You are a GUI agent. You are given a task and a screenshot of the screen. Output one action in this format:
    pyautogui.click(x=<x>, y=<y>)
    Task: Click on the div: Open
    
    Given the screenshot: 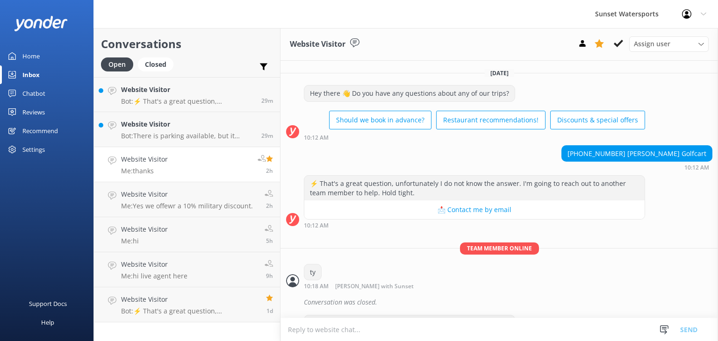 What is the action you would take?
    pyautogui.click(x=117, y=64)
    